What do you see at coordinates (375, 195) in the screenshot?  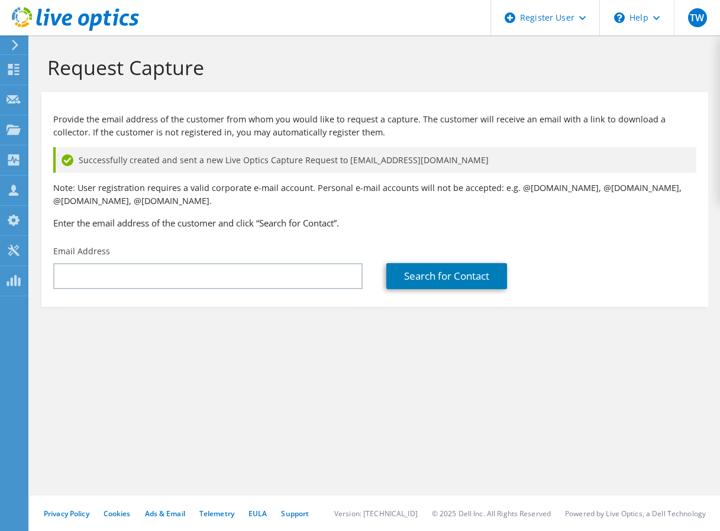 I see `p: Note: User registration requires a valid corporate e-mail account. Personal e-mail accounts will ...` at bounding box center [375, 195].